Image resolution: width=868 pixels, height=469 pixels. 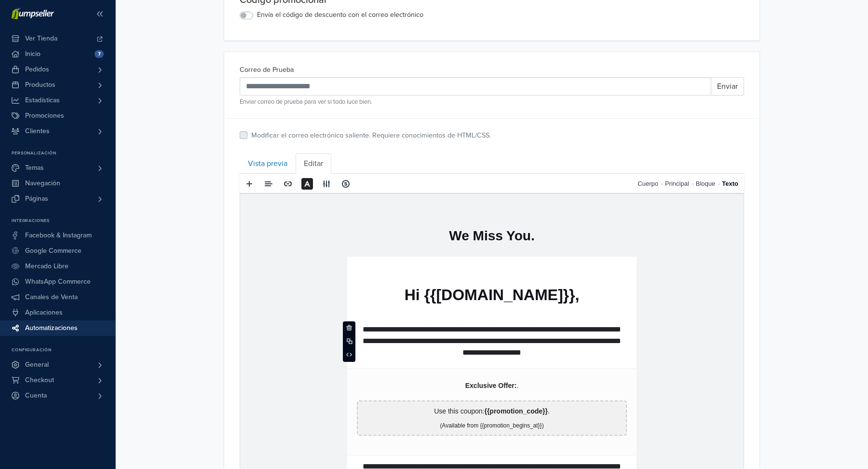 I want to click on p: Integraciones, so click(x=64, y=221).